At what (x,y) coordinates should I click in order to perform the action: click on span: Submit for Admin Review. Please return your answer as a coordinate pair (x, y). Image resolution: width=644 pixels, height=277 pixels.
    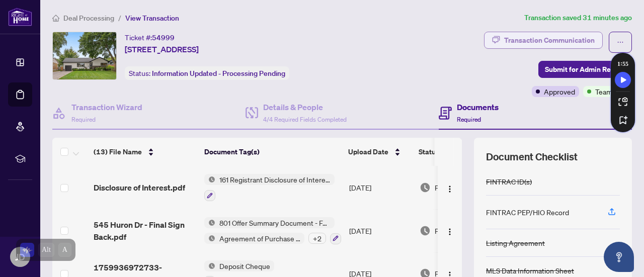
    Looking at the image, I should click on (585, 69).